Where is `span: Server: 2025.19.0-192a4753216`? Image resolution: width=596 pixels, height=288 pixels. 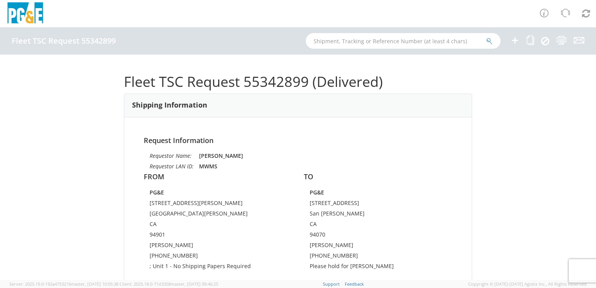
span: Server: 2025.19.0-192a4753216 is located at coordinates (64, 284).